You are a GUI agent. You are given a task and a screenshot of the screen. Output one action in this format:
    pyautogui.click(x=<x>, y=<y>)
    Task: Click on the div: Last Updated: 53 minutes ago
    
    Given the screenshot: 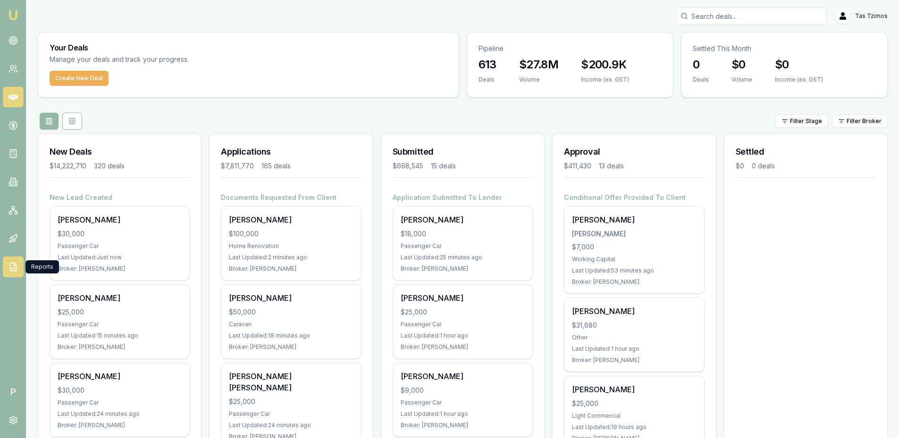 What is the action you would take?
    pyautogui.click(x=634, y=271)
    